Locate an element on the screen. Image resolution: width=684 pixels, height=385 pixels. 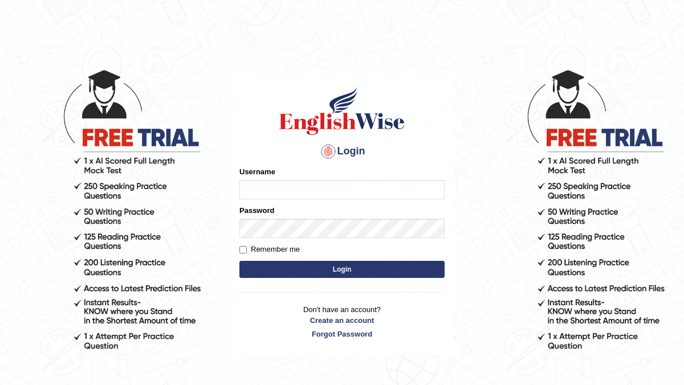
label: Username is located at coordinates (257, 171).